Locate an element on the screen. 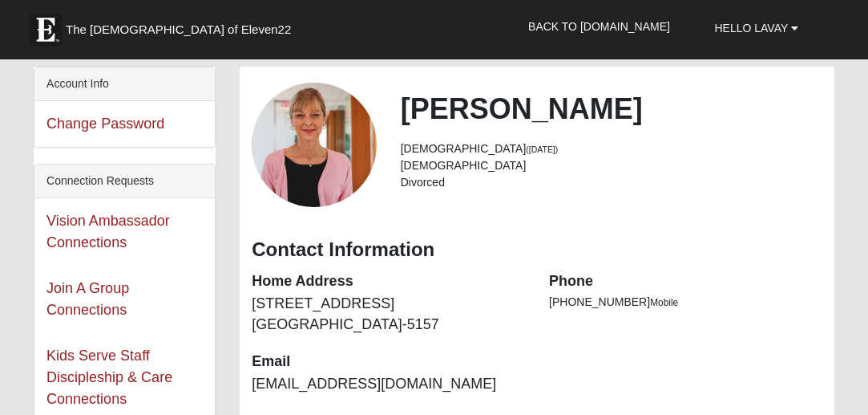  a: View Fullsize Photo is located at coordinates (313, 145).